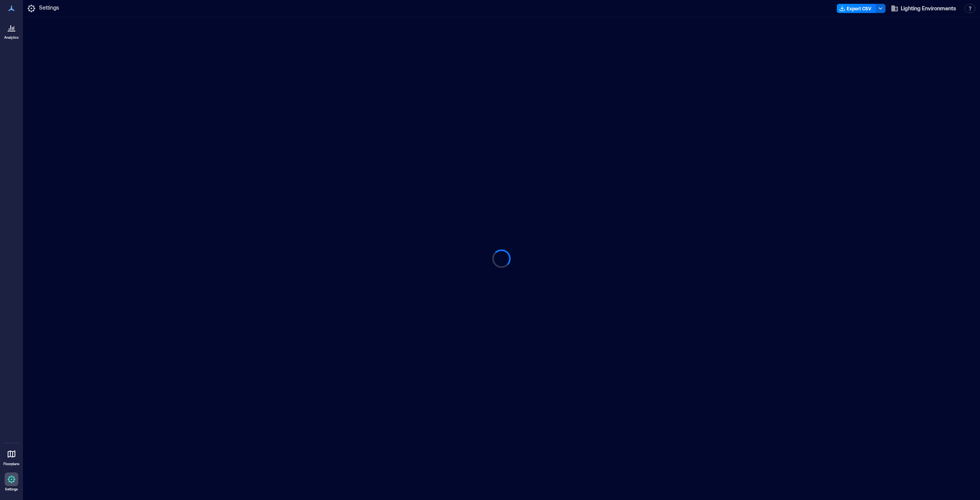 The height and width of the screenshot is (500, 980). Describe the element at coordinates (11, 31) in the screenshot. I see `a: Analytics` at that location.